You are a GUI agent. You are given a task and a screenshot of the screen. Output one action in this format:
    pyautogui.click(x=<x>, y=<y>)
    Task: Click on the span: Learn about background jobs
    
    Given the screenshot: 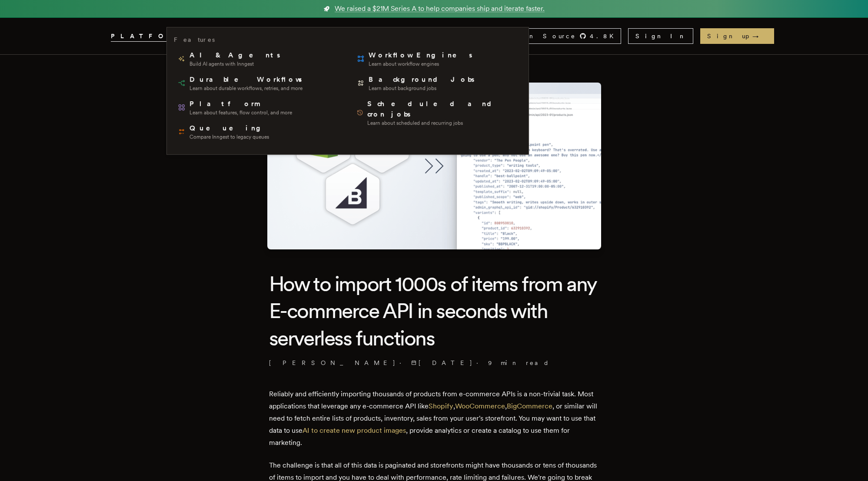 What is the action you would take?
    pyautogui.click(x=422, y=88)
    